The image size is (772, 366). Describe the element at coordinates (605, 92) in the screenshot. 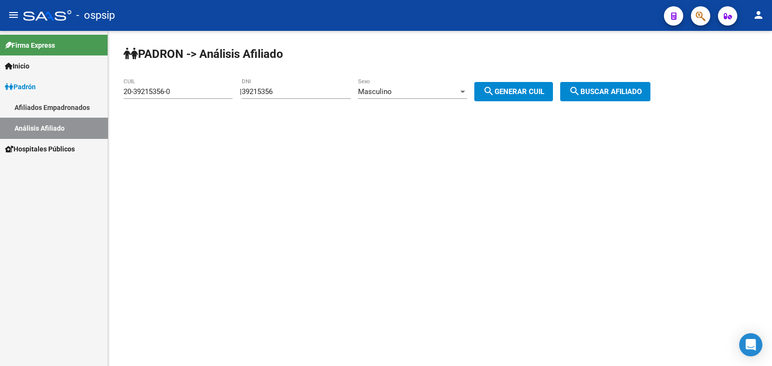

I see `button: Buscar afiliado` at that location.